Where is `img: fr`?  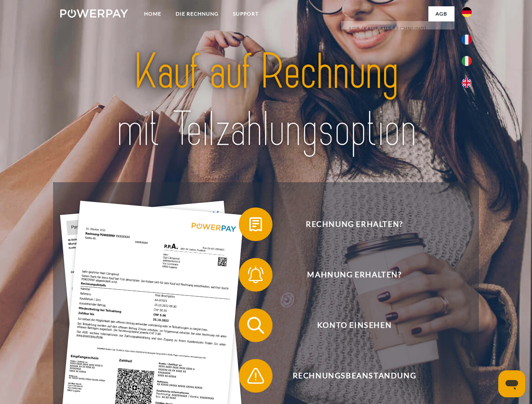
img: fr is located at coordinates (467, 39).